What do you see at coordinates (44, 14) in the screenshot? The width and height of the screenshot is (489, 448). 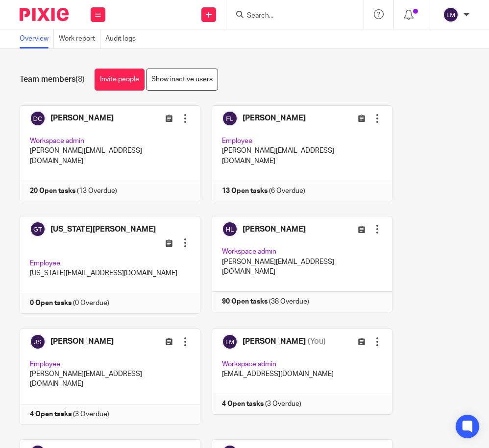 I see `img: Pixie` at bounding box center [44, 14].